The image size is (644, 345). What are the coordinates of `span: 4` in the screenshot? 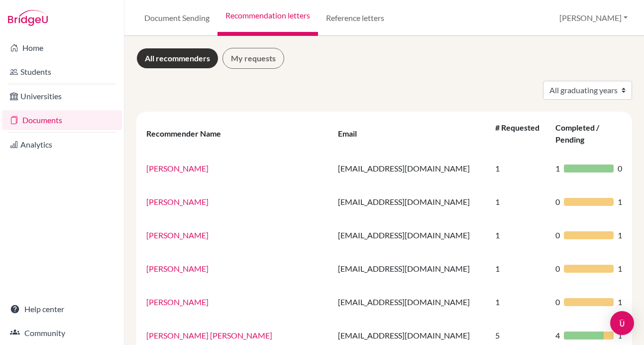 It's located at (558, 335).